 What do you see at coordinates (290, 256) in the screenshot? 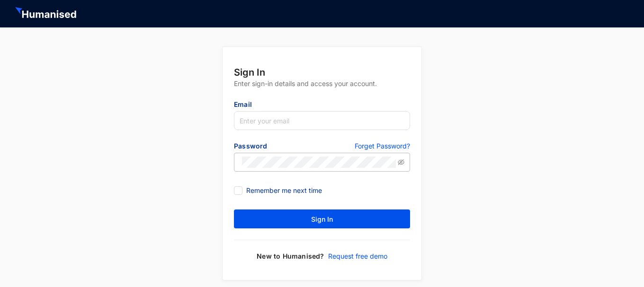
I see `p: New to Humanised?` at bounding box center [290, 256].